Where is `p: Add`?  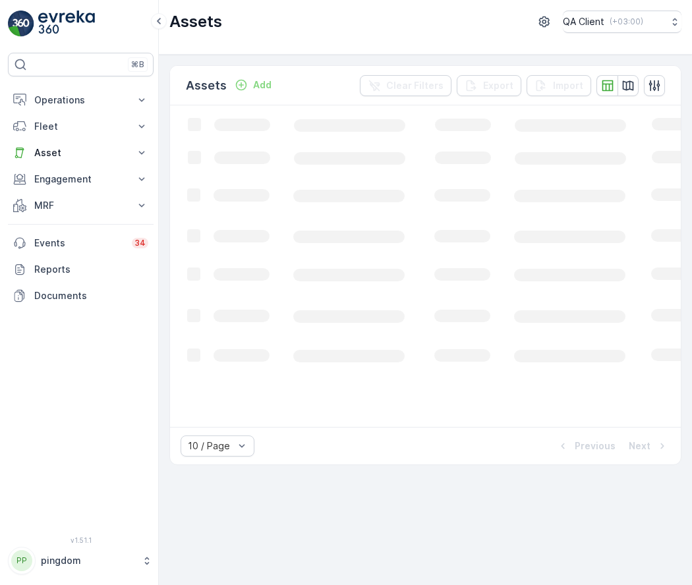 p: Add is located at coordinates (262, 85).